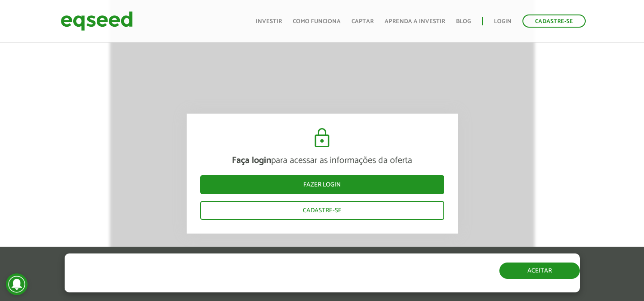  I want to click on a: Como funciona, so click(317, 21).